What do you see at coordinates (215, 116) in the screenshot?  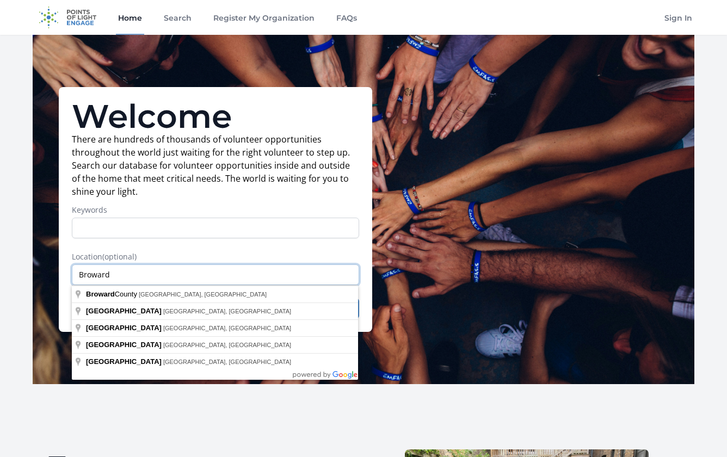 I see `h1: Welcome` at bounding box center [215, 116].